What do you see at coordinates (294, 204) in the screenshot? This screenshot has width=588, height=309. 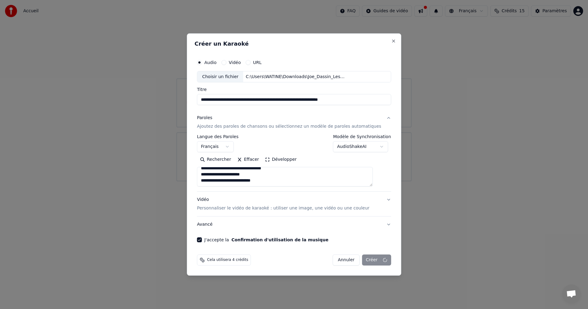 I see `button: VidéoPersonnaliser le vidéo de karaoké : utiliser une image, une vidéo ou une couleur` at bounding box center [294, 204].